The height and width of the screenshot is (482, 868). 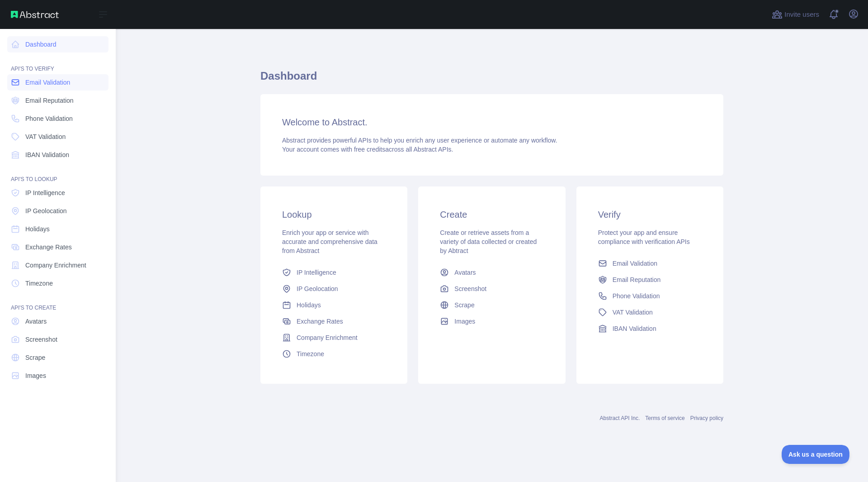 I want to click on a: Dashboard, so click(x=58, y=45).